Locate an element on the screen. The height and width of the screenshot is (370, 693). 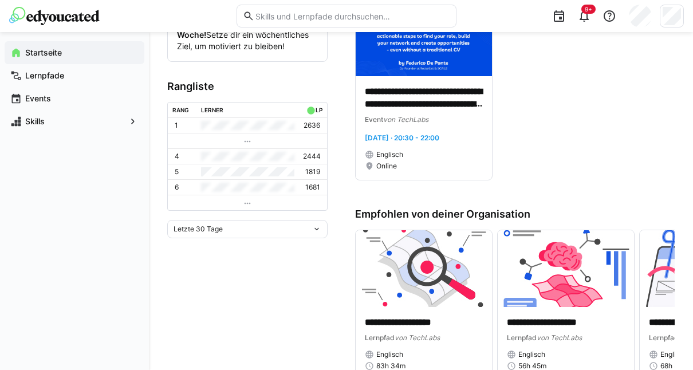
p: 1681 is located at coordinates (313, 187).